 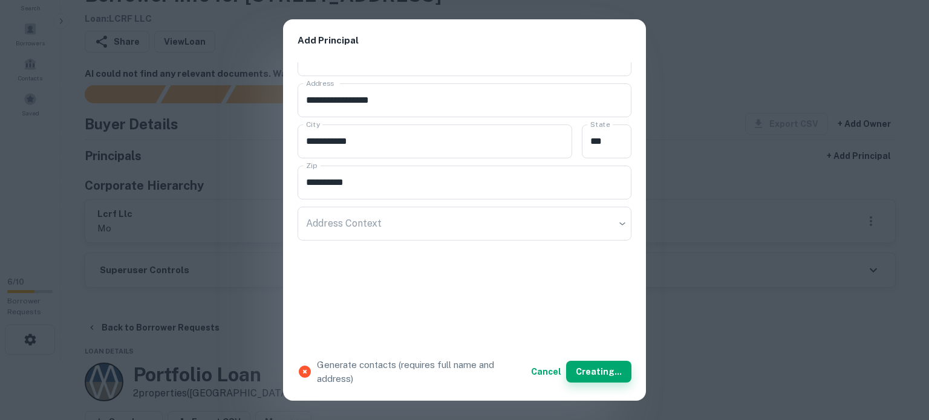 What do you see at coordinates (311, 165) in the screenshot?
I see `label: Zip` at bounding box center [311, 165].